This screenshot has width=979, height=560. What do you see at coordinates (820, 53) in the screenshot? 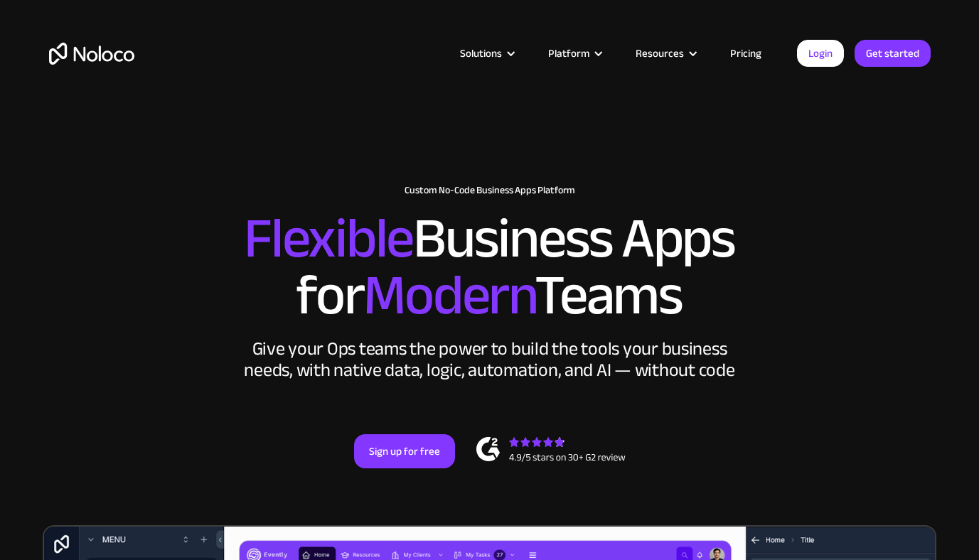
I see `a: Login` at bounding box center [820, 53].